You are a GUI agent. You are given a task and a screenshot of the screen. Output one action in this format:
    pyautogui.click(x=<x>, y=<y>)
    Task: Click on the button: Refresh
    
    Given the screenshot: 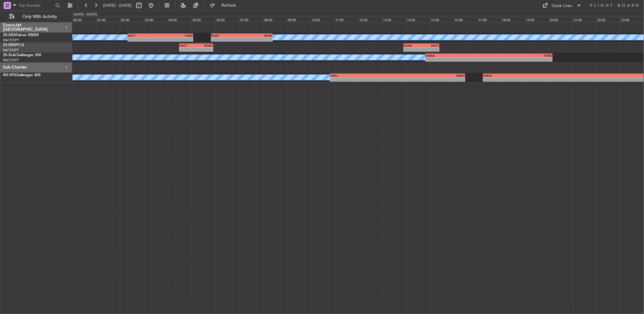 What is the action you would take?
    pyautogui.click(x=225, y=5)
    